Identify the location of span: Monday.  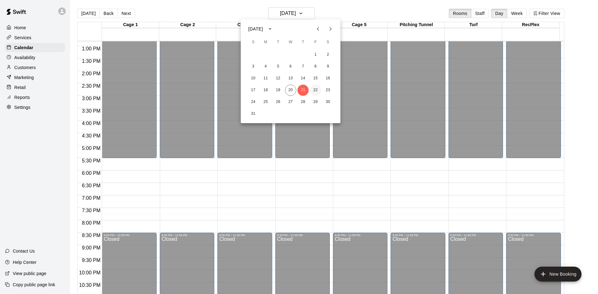
(265, 42).